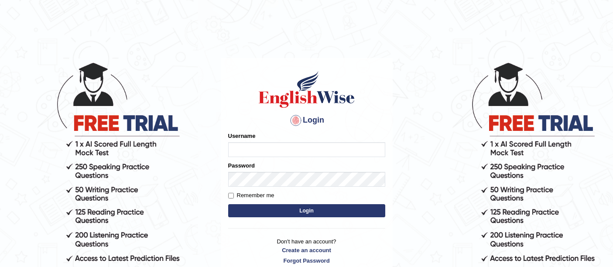 The image size is (613, 267). Describe the element at coordinates (251, 195) in the screenshot. I see `label: Remember me` at that location.